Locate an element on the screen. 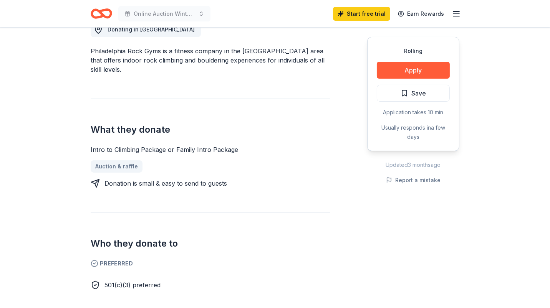 The width and height of the screenshot is (550, 308). div: Updated 3 months ago is located at coordinates (413, 165).